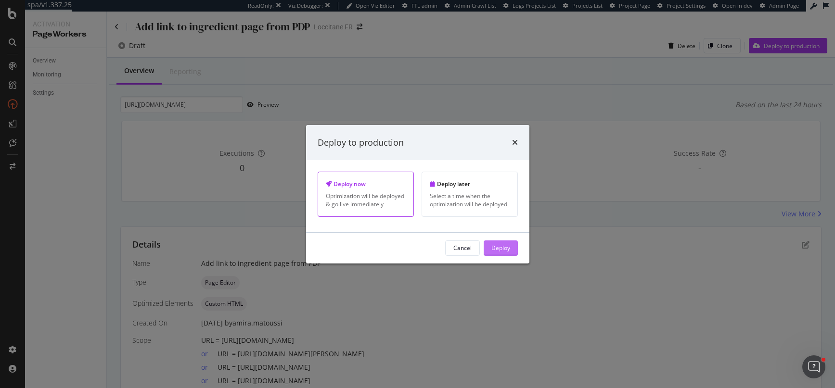 This screenshot has height=388, width=835. I want to click on div: Optimization will be deployed & go live immediately, so click(366, 200).